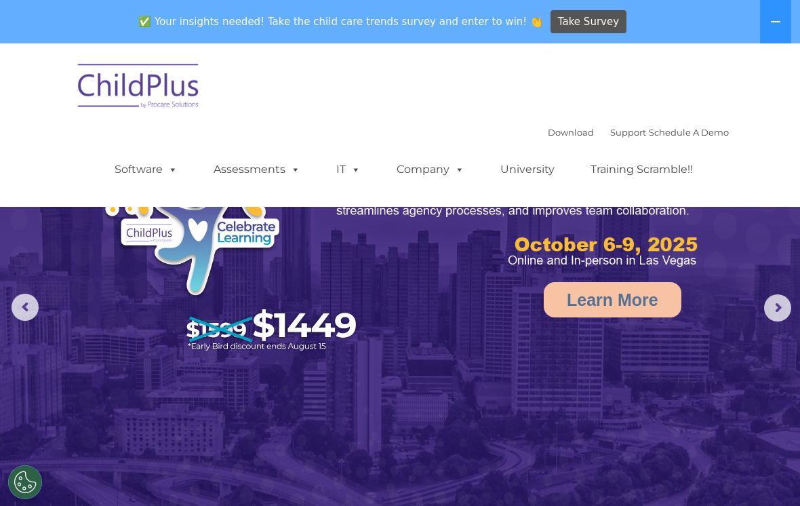 The width and height of the screenshot is (800, 506). I want to click on a: Schedule A Demo, so click(689, 132).